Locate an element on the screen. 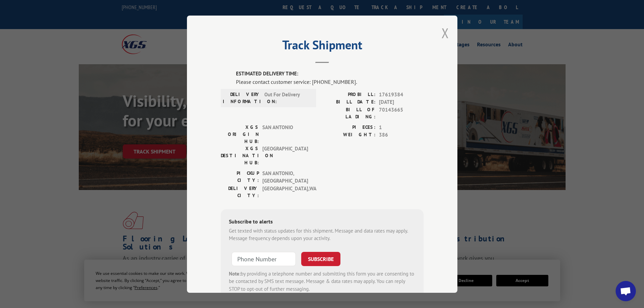 This screenshot has height=308, width=644. span: Out For Delivery is located at coordinates (287, 98).